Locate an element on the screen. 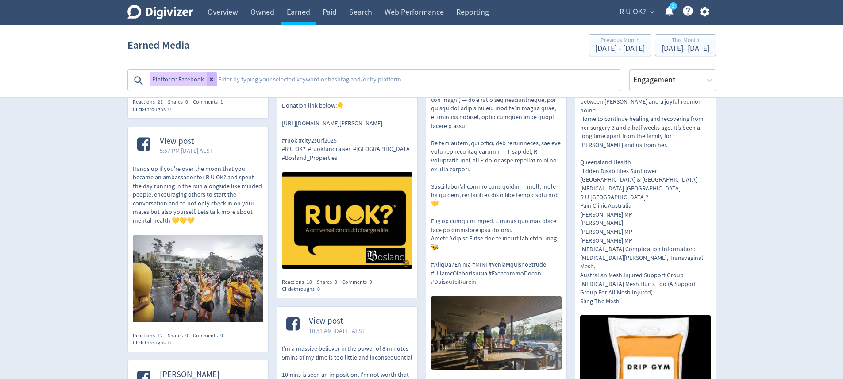 The height and width of the screenshot is (379, 843). span: 1 is located at coordinates (222, 102).